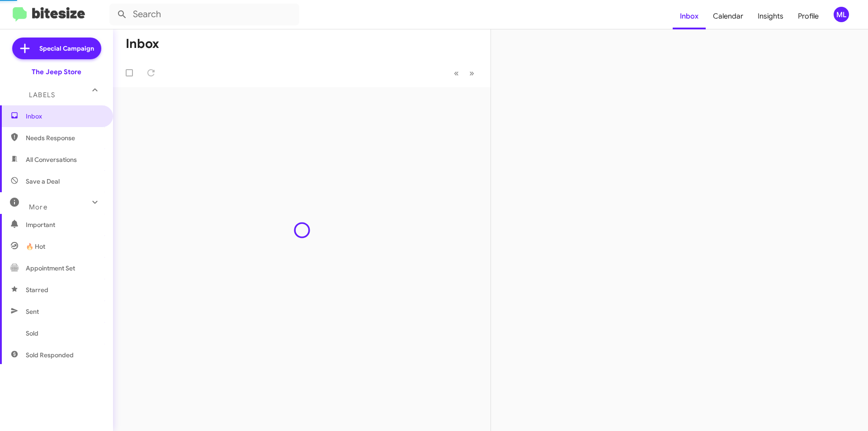 This screenshot has height=431, width=868. Describe the element at coordinates (50, 355) in the screenshot. I see `span: Sold Responded` at that location.